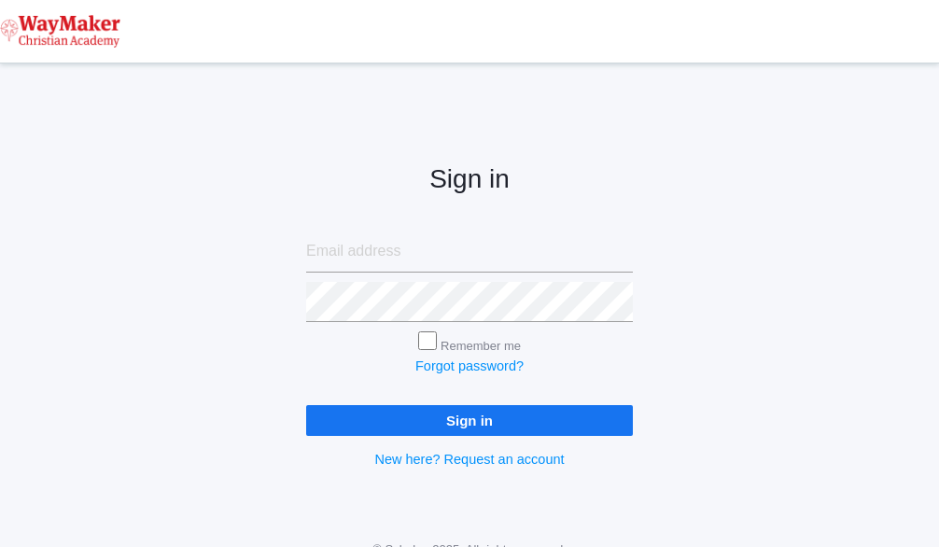  What do you see at coordinates (469, 252) in the screenshot?
I see `input: Email address` at bounding box center [469, 252].